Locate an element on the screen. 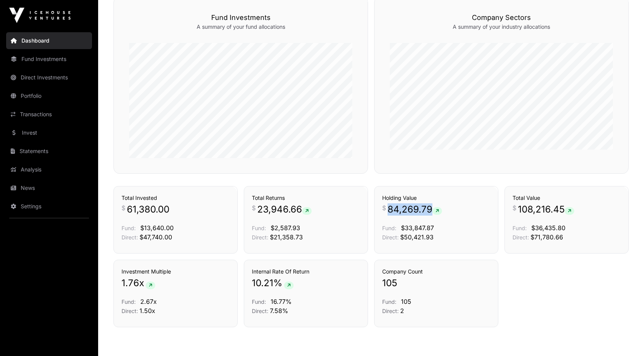  div: Chat Widget is located at coordinates (625, 338).